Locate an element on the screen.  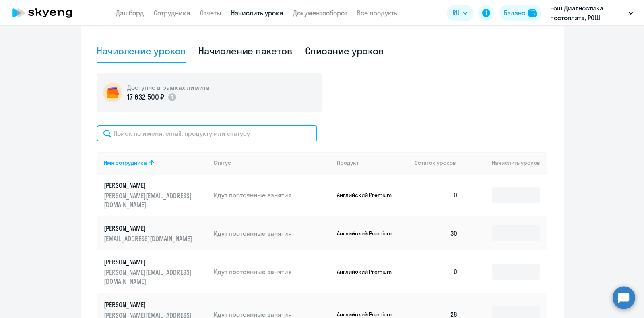
button: Балансbalance is located at coordinates (520, 13).